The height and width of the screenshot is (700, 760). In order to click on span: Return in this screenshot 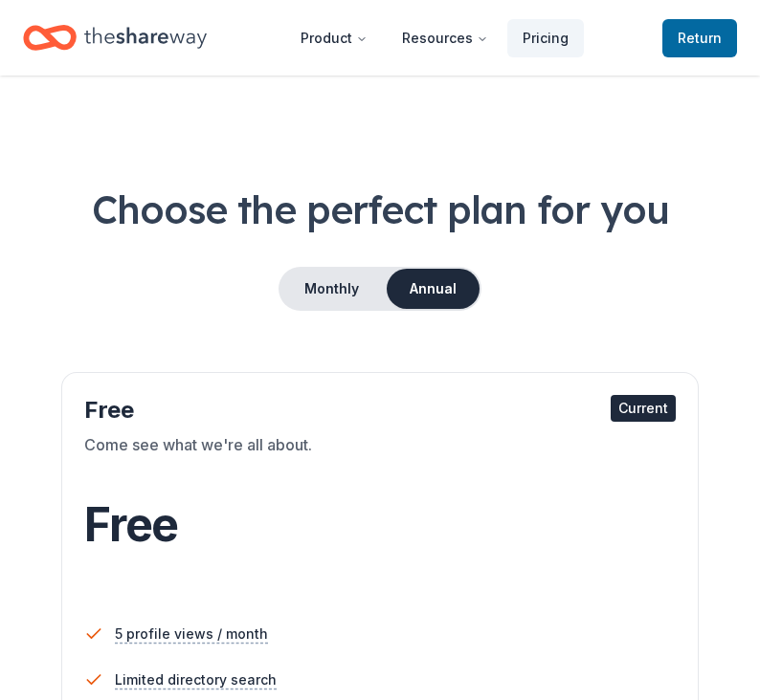, I will do `click(699, 39)`.